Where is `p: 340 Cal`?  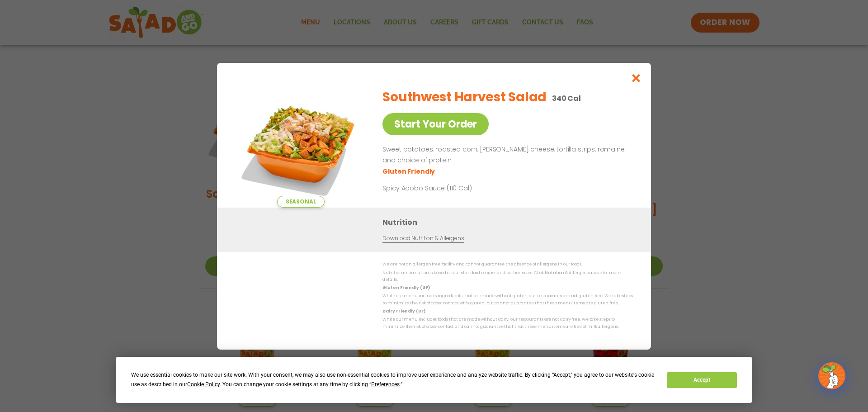
p: 340 Cal is located at coordinates (566, 98).